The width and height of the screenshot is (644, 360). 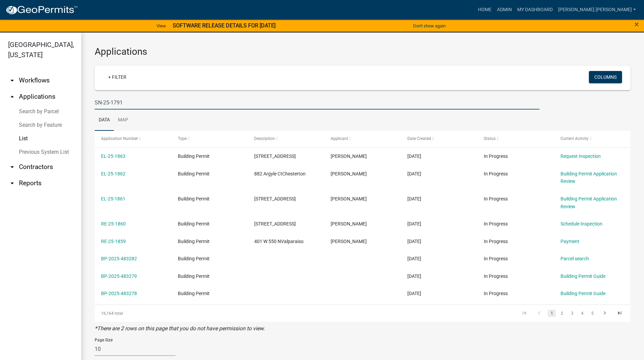 What do you see at coordinates (605, 77) in the screenshot?
I see `button: Columns` at bounding box center [605, 77].